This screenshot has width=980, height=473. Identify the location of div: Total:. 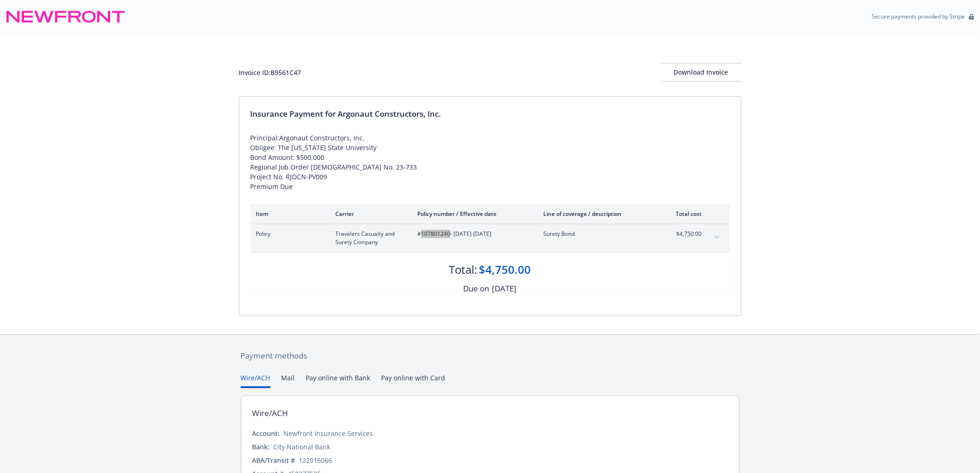
(463, 270).